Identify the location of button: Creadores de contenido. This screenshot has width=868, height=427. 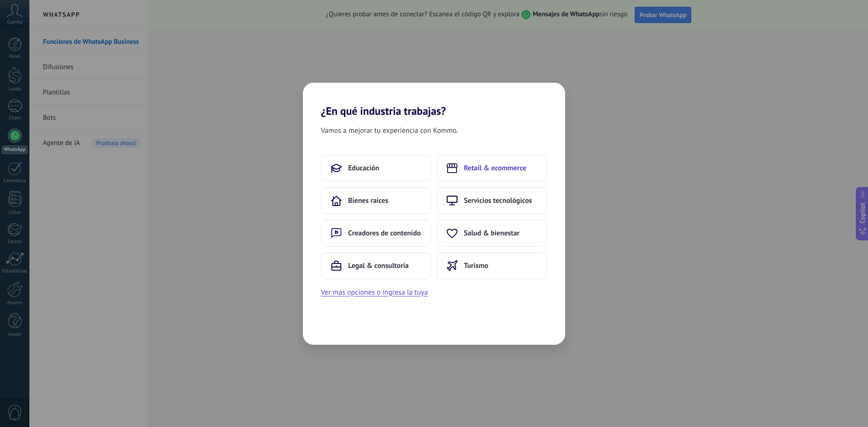
(377, 234).